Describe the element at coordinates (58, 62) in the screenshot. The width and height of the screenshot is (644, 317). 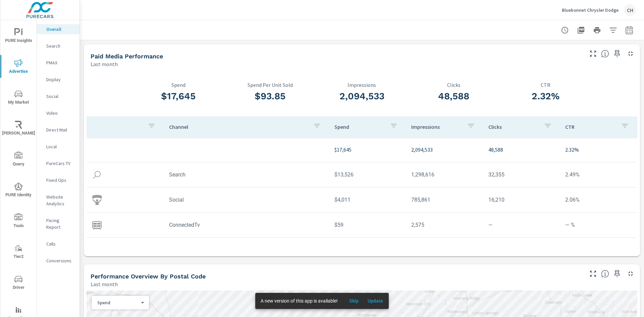
I see `div: PMAX` at that location.